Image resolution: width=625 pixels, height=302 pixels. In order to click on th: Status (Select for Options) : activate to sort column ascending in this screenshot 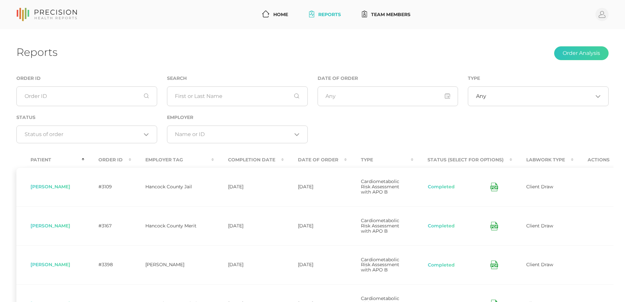, I will do `click(463, 160)`.